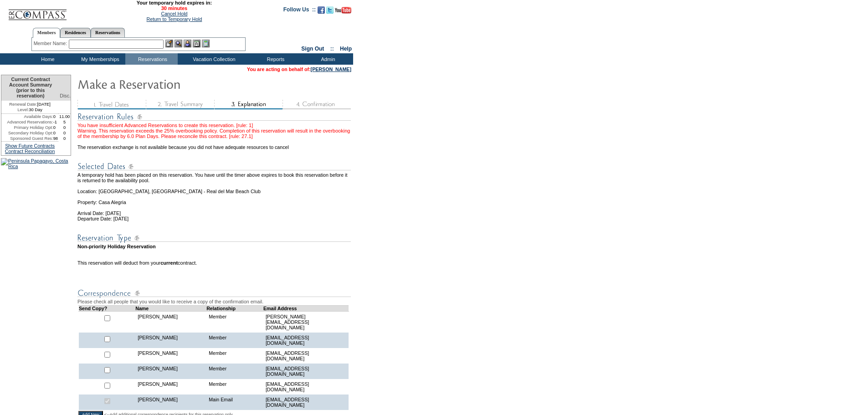 The width and height of the screenshot is (868, 415). I want to click on span: Please check all people that you would like to receive a copy of the confirmation email., so click(171, 301).